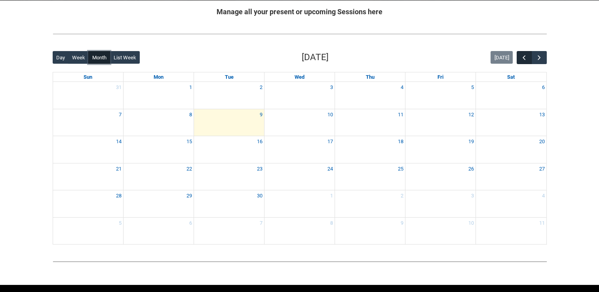 The width and height of the screenshot is (599, 292). I want to click on td: Go to September 30, 2025, so click(229, 204).